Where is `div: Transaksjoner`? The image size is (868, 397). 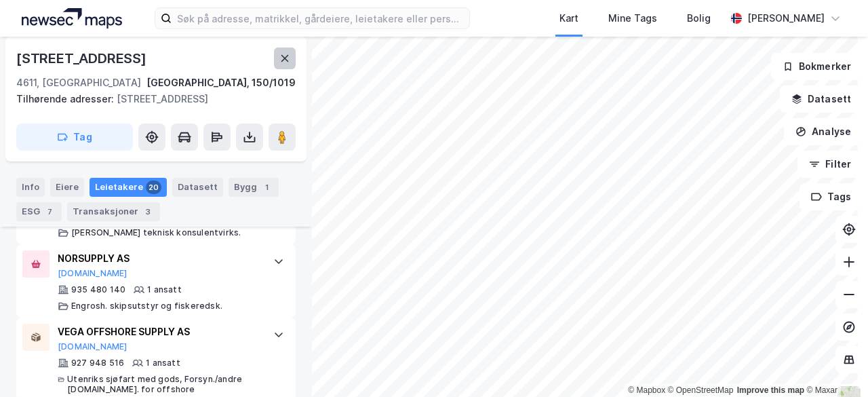
div: Transaksjoner is located at coordinates (113, 211).